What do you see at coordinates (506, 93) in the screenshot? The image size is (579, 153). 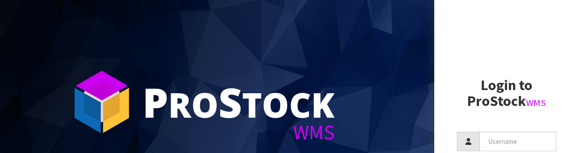 I see `h2: Login to ProStock` at bounding box center [506, 93].